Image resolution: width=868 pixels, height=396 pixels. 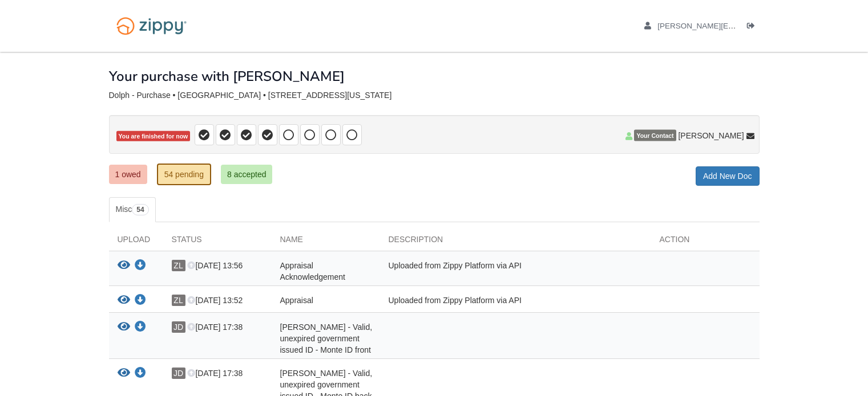 I want to click on span: Appraisal, so click(x=297, y=301).